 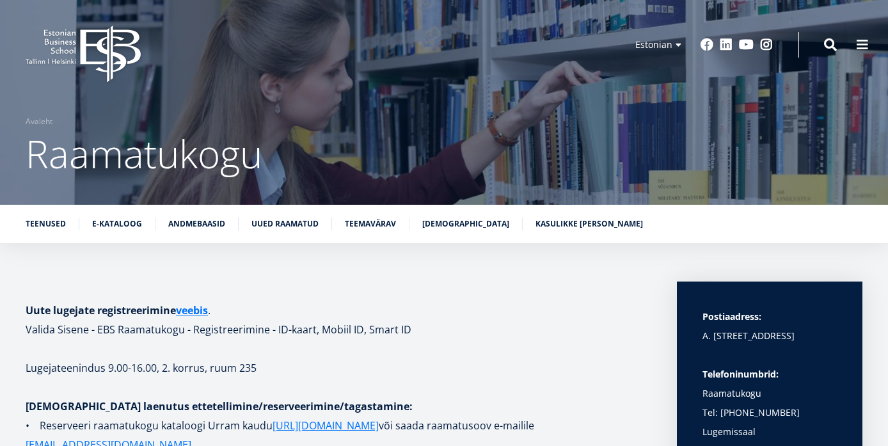 I want to click on a: Linkedin, so click(x=726, y=45).